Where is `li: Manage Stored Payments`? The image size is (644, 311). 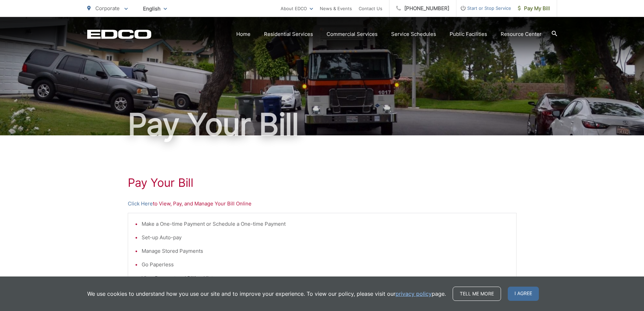
li: Manage Stored Payments is located at coordinates (326, 251).